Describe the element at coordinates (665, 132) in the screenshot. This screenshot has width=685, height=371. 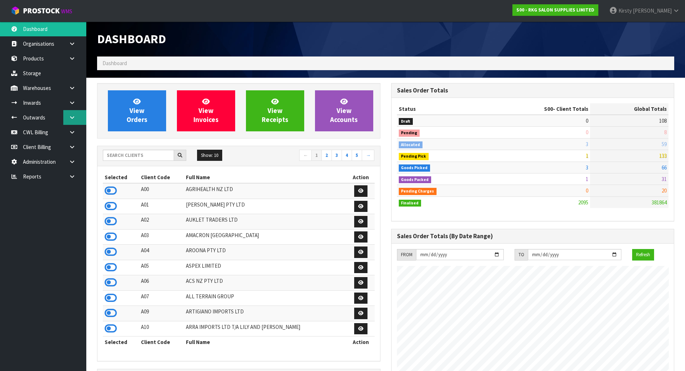
I see `span: 8` at that location.